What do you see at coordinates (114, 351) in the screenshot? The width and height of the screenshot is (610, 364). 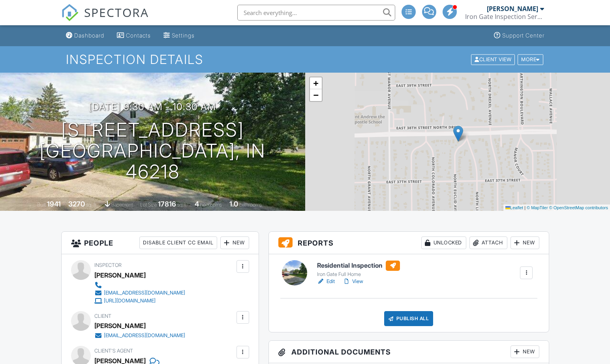 I see `span: Client's Agent` at bounding box center [114, 351].